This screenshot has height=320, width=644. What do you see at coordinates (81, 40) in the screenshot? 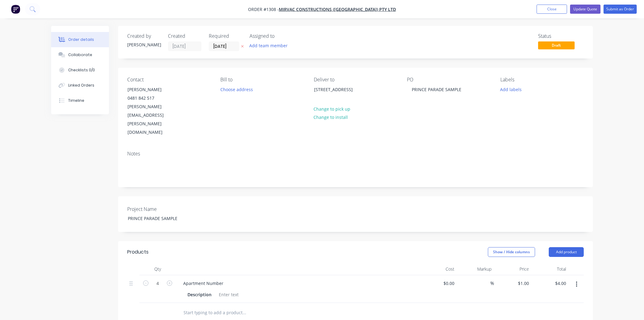
I see `div: Order details` at bounding box center [81, 40].